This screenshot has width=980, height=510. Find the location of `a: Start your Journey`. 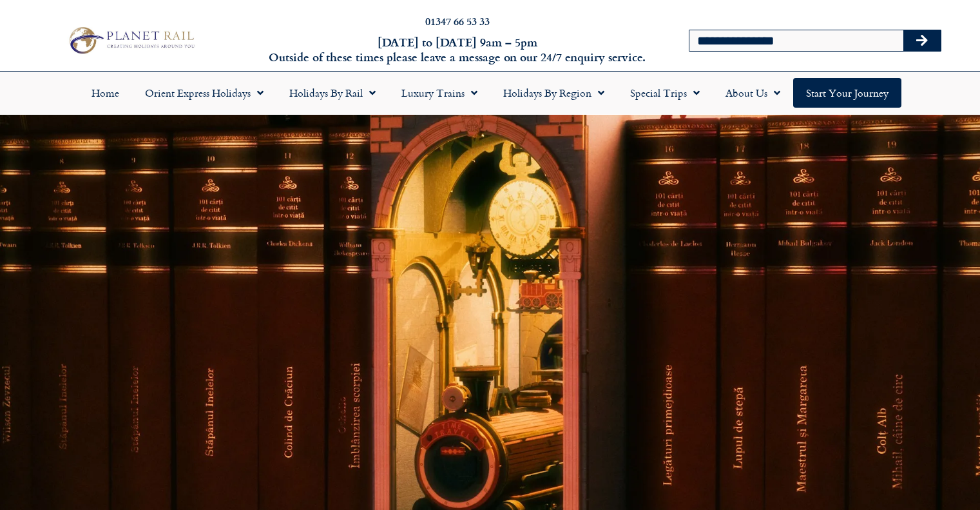

a: Start your Journey is located at coordinates (847, 93).